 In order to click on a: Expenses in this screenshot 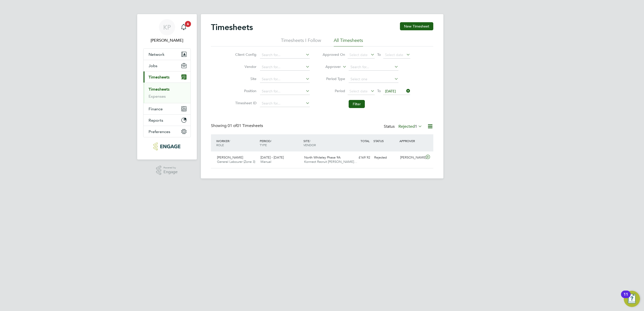, I will do `click(157, 96)`.